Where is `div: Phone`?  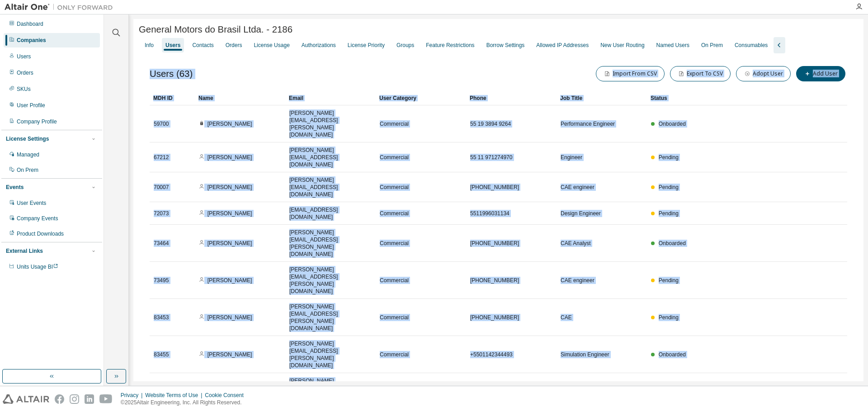
div: Phone is located at coordinates (511, 98).